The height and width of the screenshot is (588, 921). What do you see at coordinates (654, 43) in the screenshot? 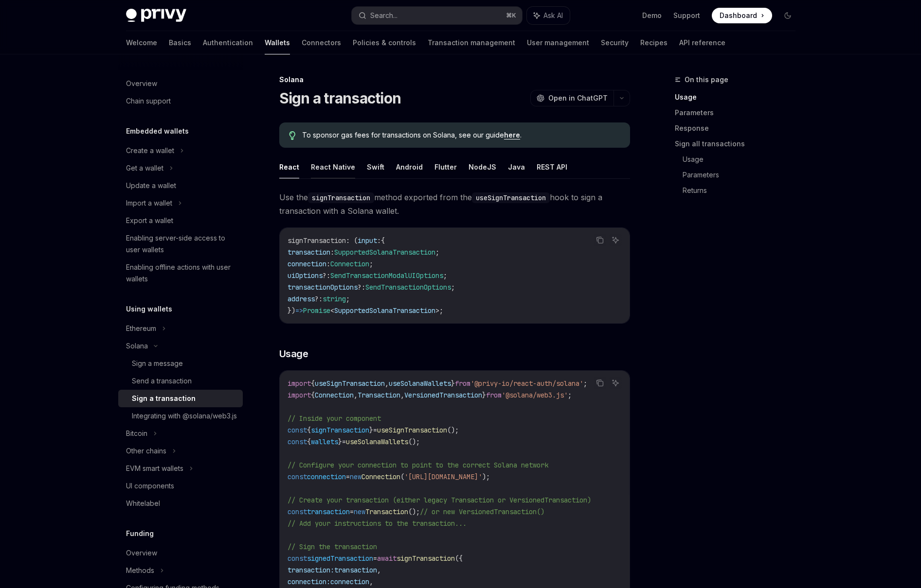
I see `a: Recipes` at bounding box center [654, 43].